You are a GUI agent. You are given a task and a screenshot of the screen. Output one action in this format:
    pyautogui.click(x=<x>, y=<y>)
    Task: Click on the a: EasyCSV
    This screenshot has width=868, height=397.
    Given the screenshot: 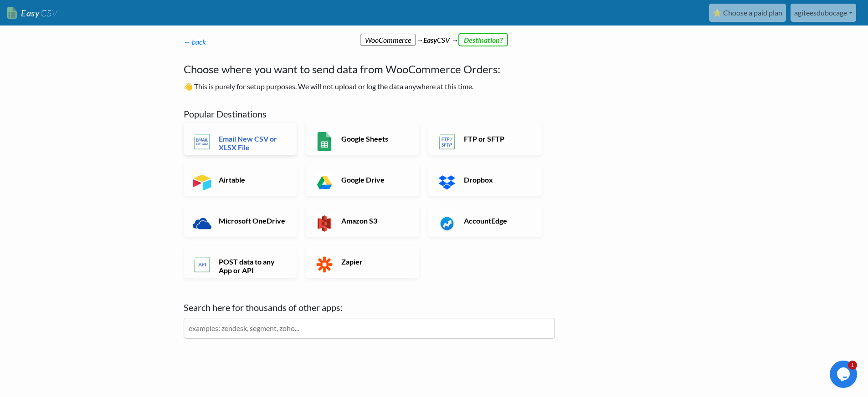 What is the action you would take?
    pyautogui.click(x=32, y=13)
    